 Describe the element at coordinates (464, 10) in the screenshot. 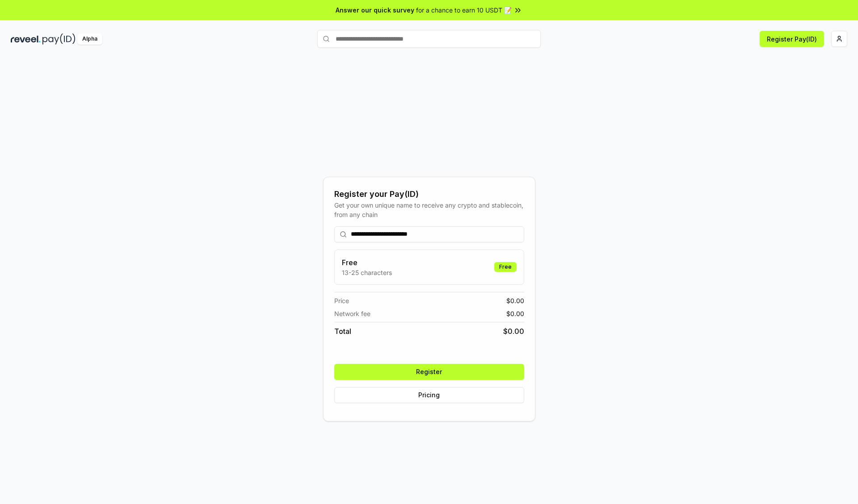

I see `span: for a chance to earn 10 USDT 📝` at that location.